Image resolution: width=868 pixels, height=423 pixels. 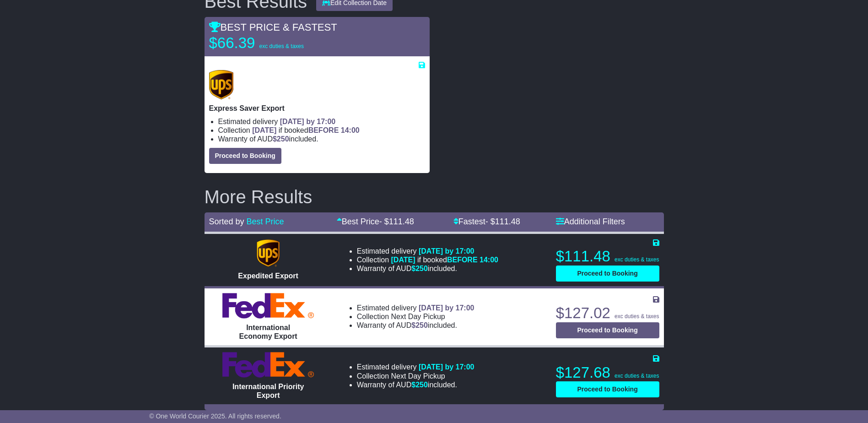 I want to click on a: Best Price- $111.48, so click(x=375, y=221).